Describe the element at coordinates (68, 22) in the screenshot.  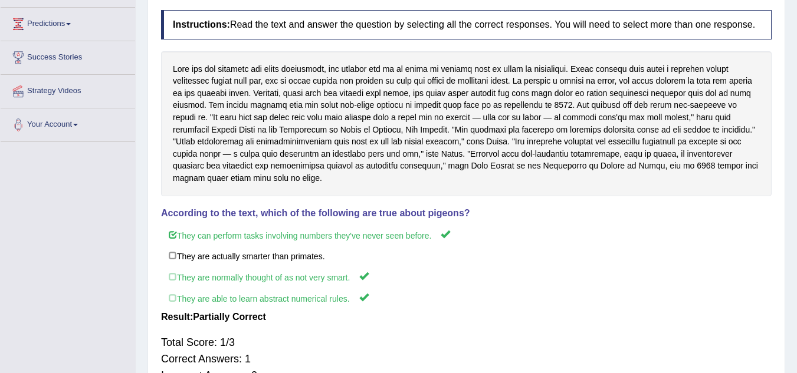
I see `a: Predictions` at that location.